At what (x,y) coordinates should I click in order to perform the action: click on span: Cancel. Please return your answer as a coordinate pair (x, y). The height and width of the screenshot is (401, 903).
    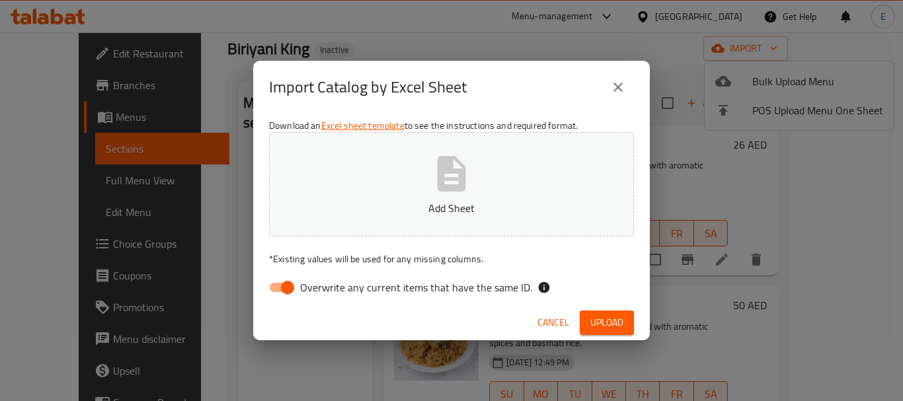
    Looking at the image, I should click on (553, 322).